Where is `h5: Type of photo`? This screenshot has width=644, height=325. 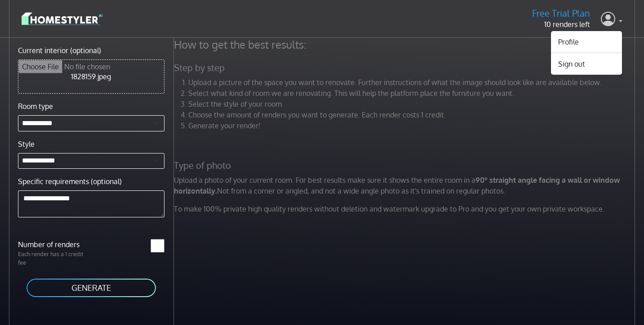
h5: Type of photo is located at coordinates (405, 165).